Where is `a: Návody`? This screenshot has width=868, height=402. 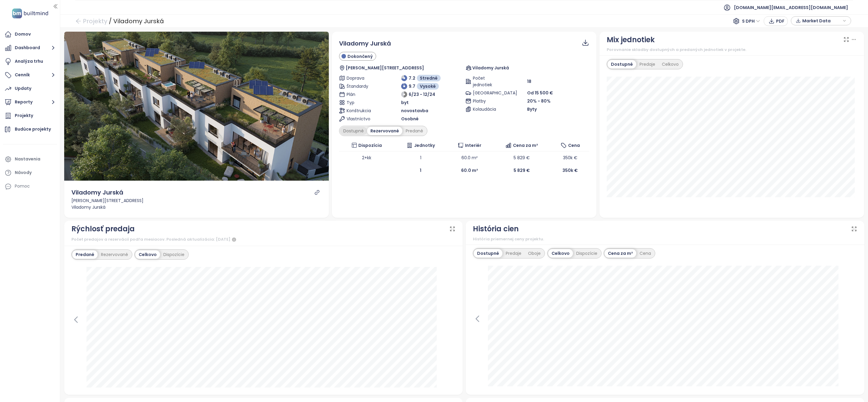 a: Návody is located at coordinates (30, 173).